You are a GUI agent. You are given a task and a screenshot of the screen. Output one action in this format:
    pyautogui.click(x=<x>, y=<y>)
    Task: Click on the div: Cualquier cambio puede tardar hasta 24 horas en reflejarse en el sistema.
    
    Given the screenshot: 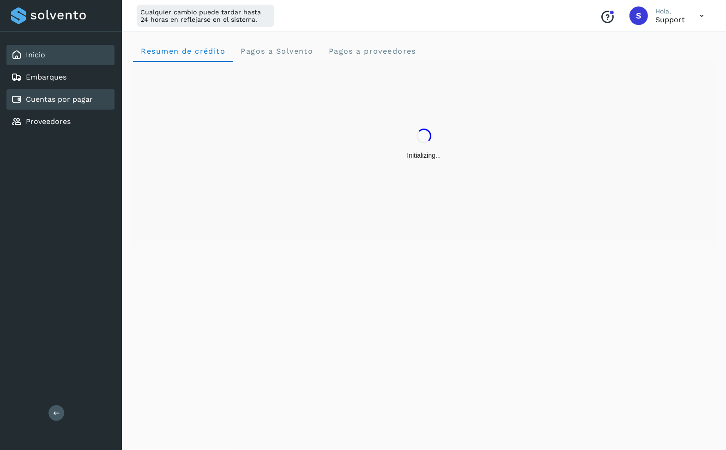 What is the action you would take?
    pyautogui.click(x=206, y=16)
    